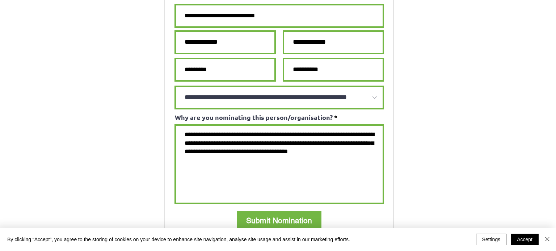  Describe the element at coordinates (491, 240) in the screenshot. I see `button: Settings` at that location.